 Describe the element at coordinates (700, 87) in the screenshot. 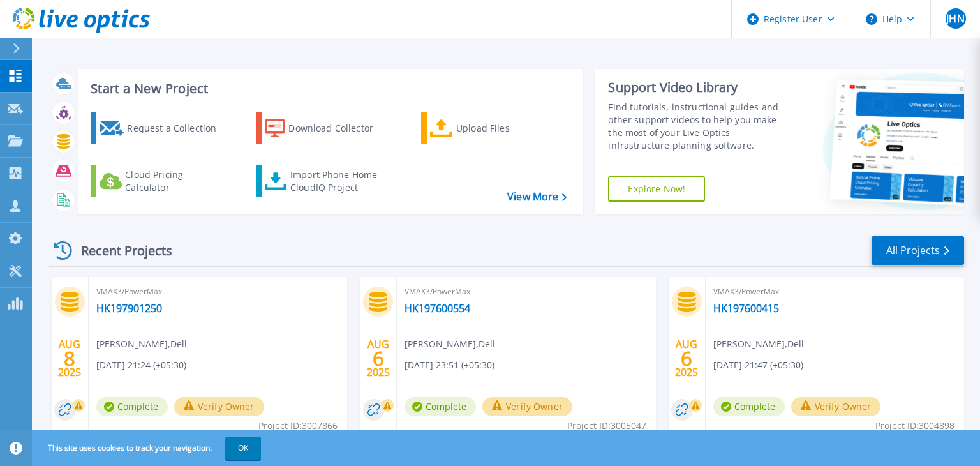

I see `div: Support Video Library` at that location.